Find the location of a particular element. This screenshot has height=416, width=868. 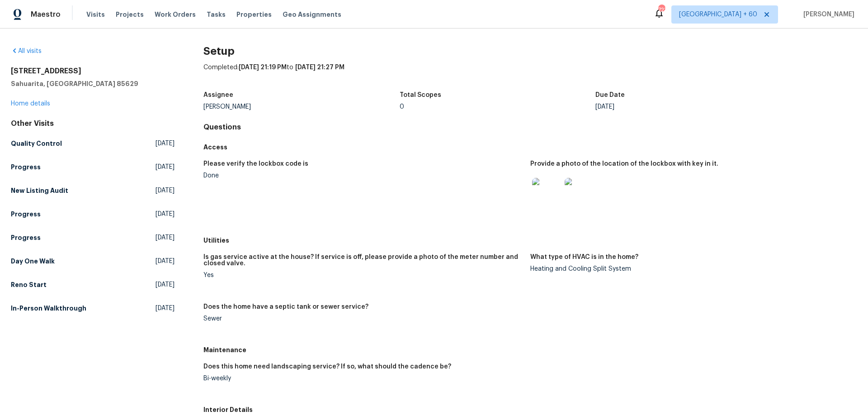

div: Yes is located at coordinates (363, 275).